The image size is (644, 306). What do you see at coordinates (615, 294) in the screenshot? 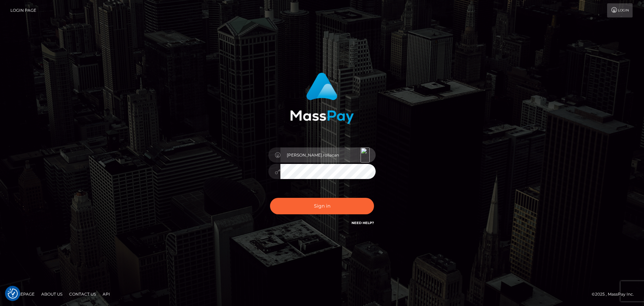
I see `div: © 2025 , MassPay Inc.` at bounding box center [615, 294].